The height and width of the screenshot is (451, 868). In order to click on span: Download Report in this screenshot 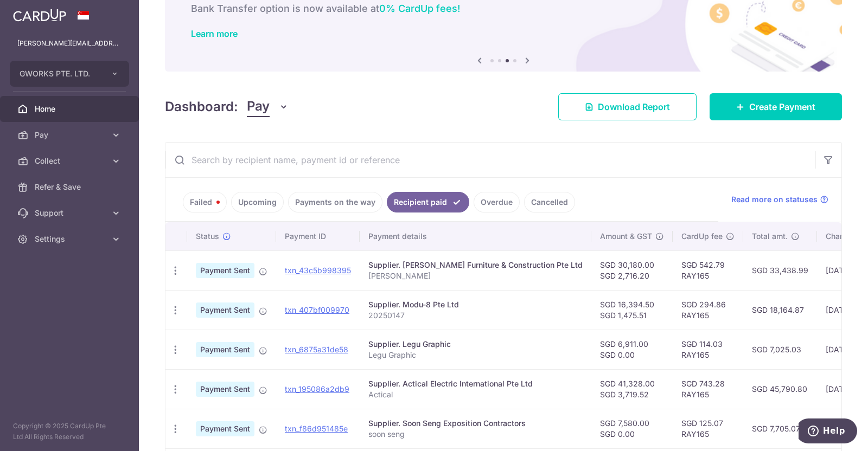, I will do `click(634, 107)`.